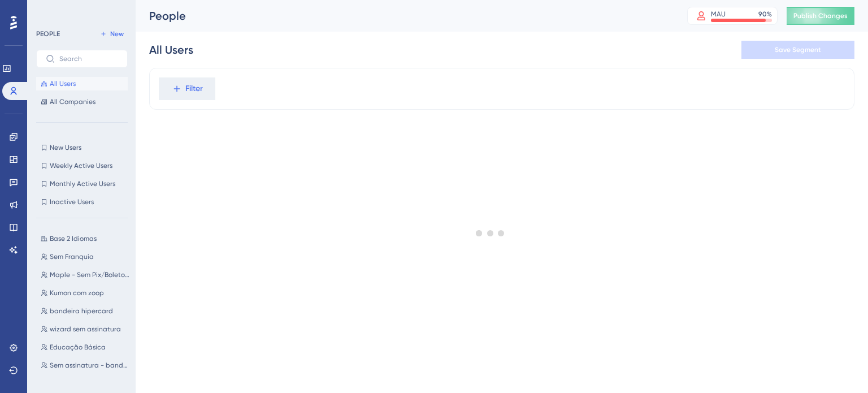 This screenshot has height=393, width=868. I want to click on button: All Companies, so click(82, 102).